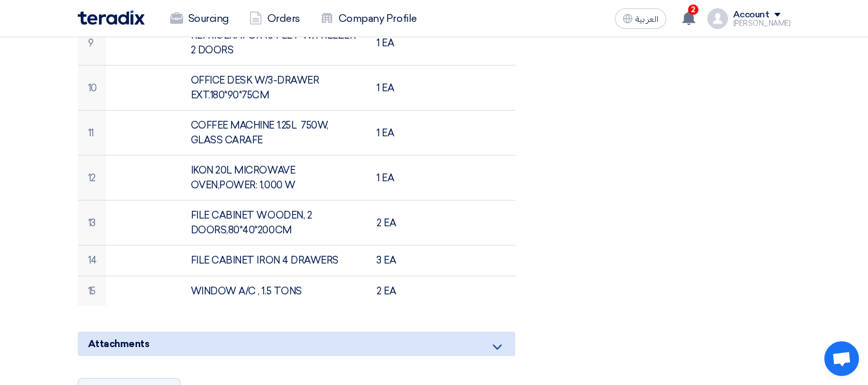  Describe the element at coordinates (273, 133) in the screenshot. I see `td: COFFEE MACHINE 1.25L 750W, GLASS CARAFE` at that location.